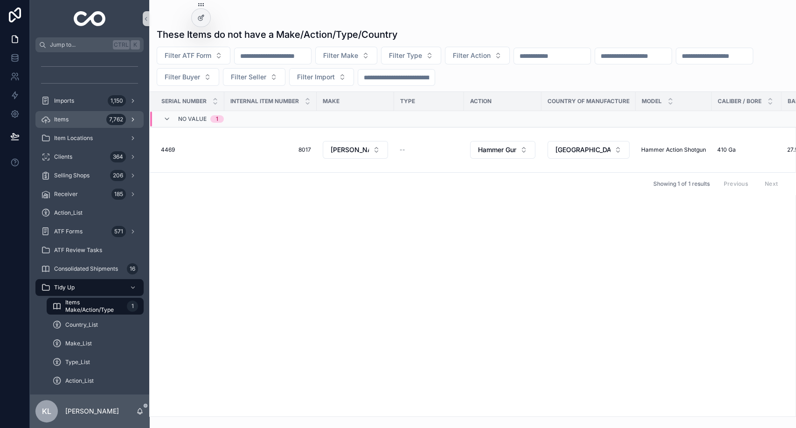 The width and height of the screenshot is (796, 428). I want to click on a: Selling Shops206, so click(90, 175).